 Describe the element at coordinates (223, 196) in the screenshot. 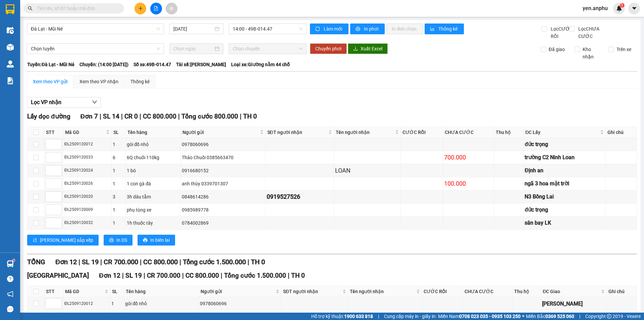

I see `div: 0848614286` at that location.